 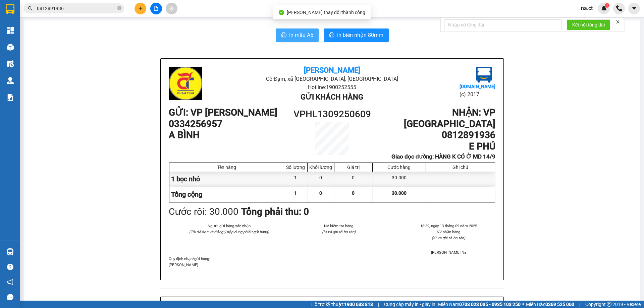 I want to click on span: Kết nối tổng đài, so click(x=589, y=25).